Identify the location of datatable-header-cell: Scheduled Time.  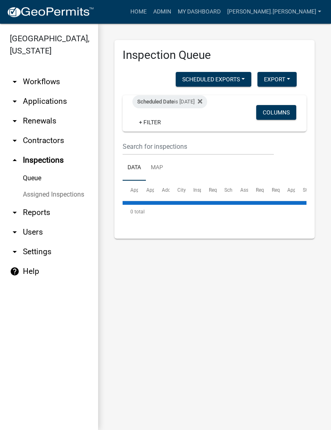
(224, 190).